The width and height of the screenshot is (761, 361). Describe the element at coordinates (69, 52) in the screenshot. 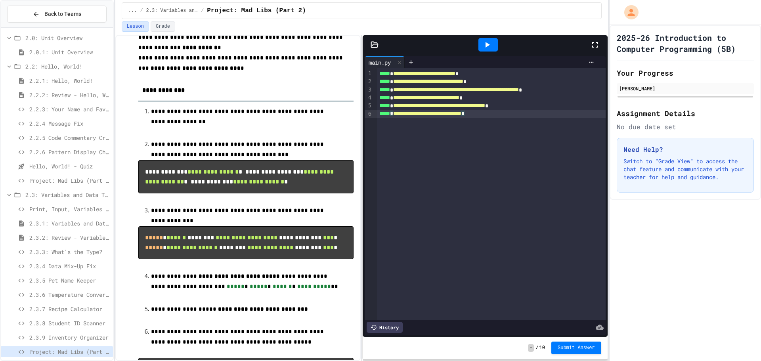

I see `span: 2.0.1: Unit Overview` at that location.